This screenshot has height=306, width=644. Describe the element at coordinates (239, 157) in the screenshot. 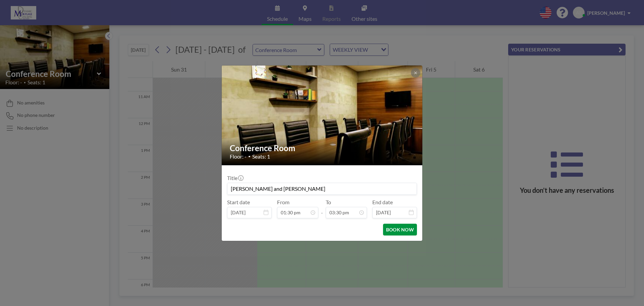

I see `span: Floor: -` at that location.